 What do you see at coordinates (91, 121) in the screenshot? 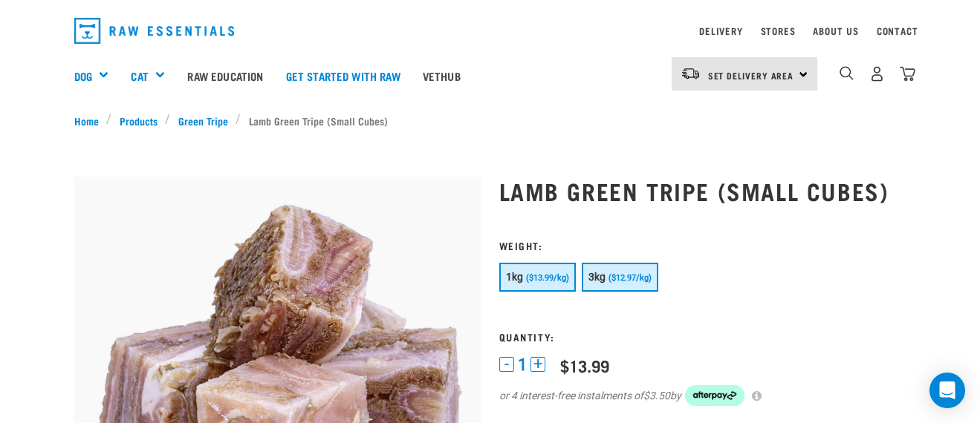
I see `a: Home` at bounding box center [91, 121].